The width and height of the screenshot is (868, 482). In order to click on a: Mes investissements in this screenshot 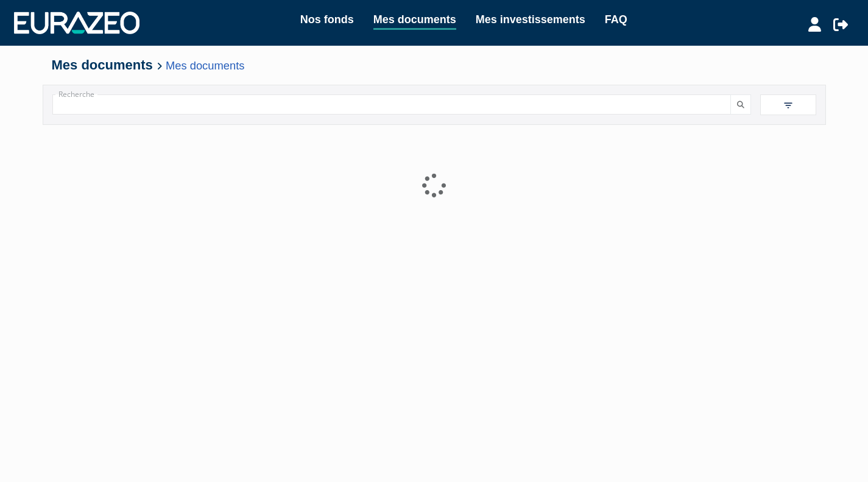, I will do `click(530, 20)`.